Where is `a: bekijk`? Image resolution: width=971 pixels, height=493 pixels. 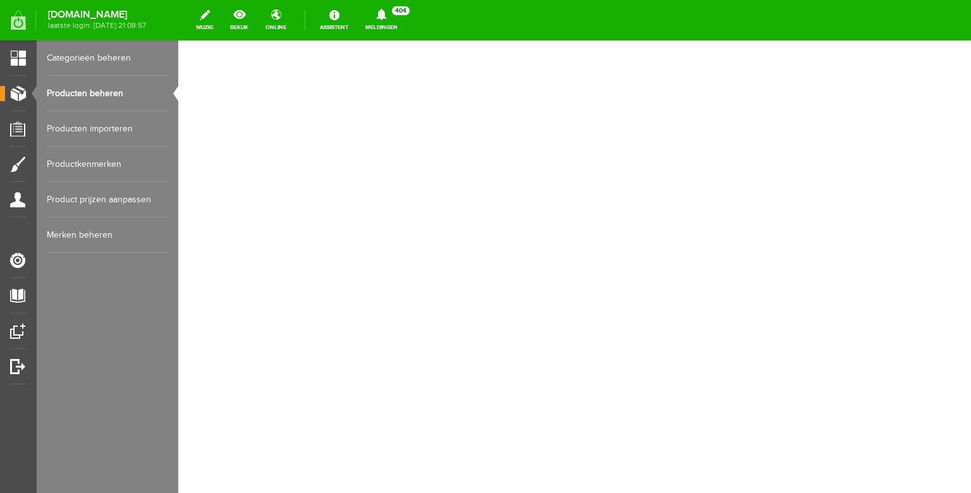
a: bekijk is located at coordinates (239, 20).